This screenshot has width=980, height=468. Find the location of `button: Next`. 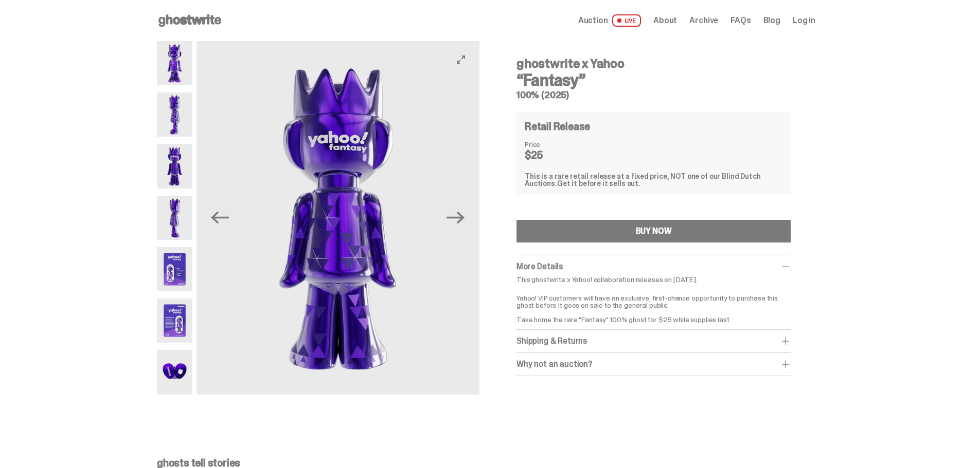

button: Next is located at coordinates (455, 218).